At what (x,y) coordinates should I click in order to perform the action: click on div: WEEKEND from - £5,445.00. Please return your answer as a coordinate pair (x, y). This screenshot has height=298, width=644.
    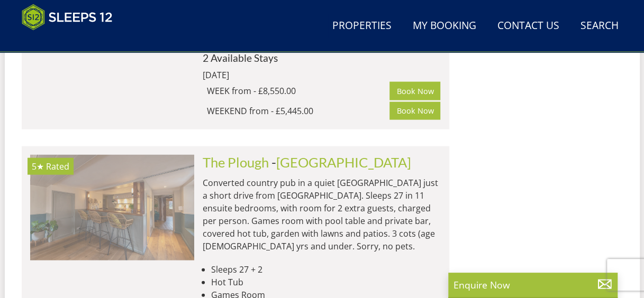
    Looking at the image, I should click on (298, 111).